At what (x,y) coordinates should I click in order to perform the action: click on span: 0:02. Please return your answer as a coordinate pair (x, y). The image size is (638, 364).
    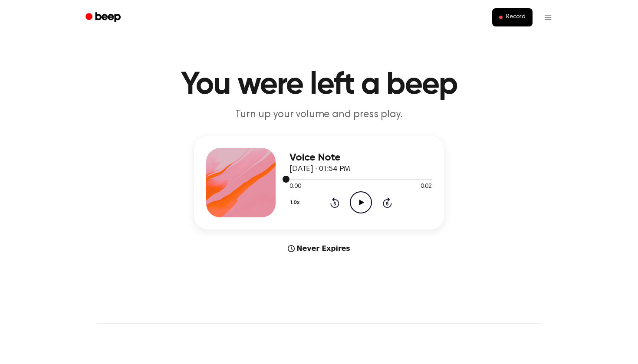
    Looking at the image, I should click on (426, 187).